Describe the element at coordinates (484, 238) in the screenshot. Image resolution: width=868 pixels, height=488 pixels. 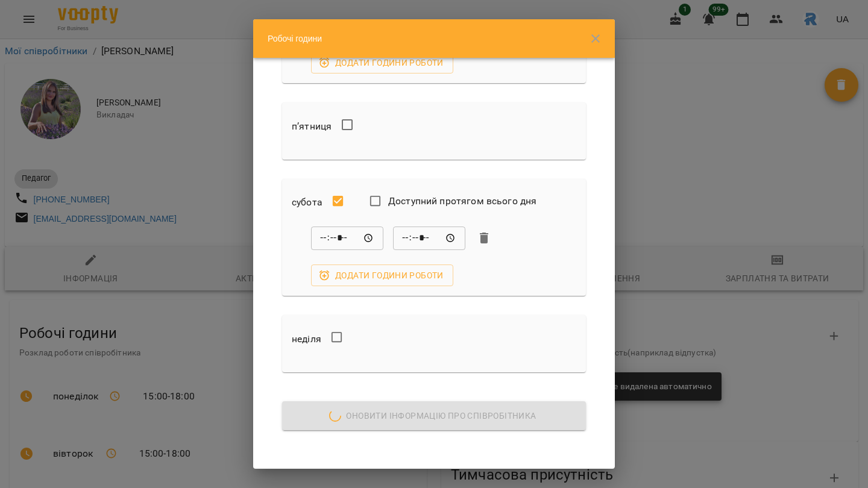
I see `button: Видалити` at that location.